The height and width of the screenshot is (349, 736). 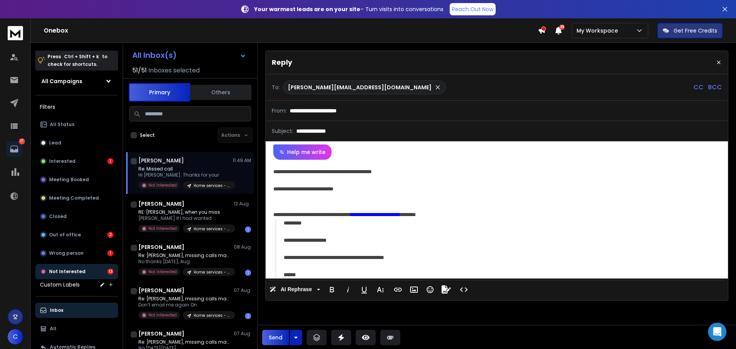 I want to click on button: All Status, so click(x=77, y=125).